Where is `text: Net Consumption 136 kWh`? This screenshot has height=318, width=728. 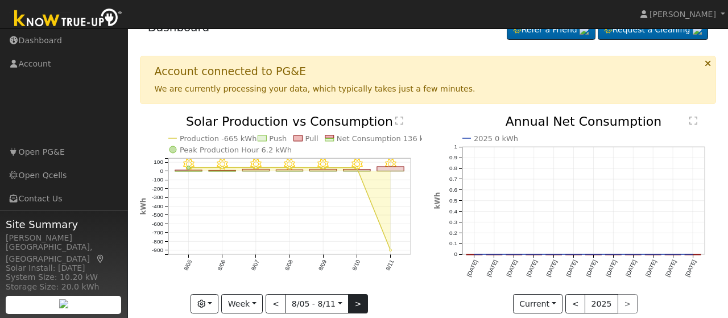
text: Net Consumption 136 kWh is located at coordinates (386, 138).